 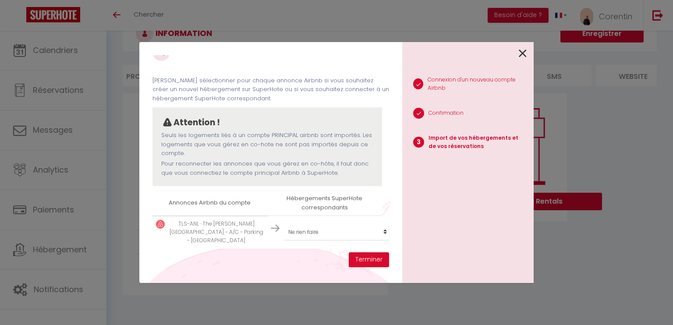 I want to click on span: 3, so click(x=419, y=142).